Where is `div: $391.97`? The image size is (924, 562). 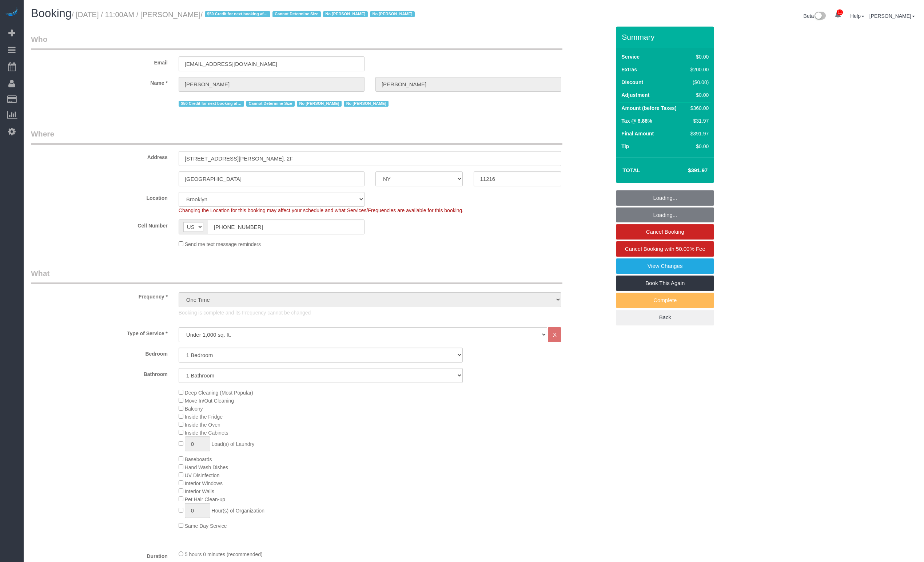
div: $391.97 is located at coordinates (698, 134).